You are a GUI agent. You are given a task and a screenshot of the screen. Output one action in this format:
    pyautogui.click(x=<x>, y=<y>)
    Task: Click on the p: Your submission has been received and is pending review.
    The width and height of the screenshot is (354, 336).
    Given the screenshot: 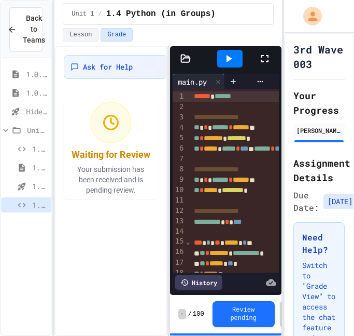 What is the action you would take?
    pyautogui.click(x=111, y=180)
    